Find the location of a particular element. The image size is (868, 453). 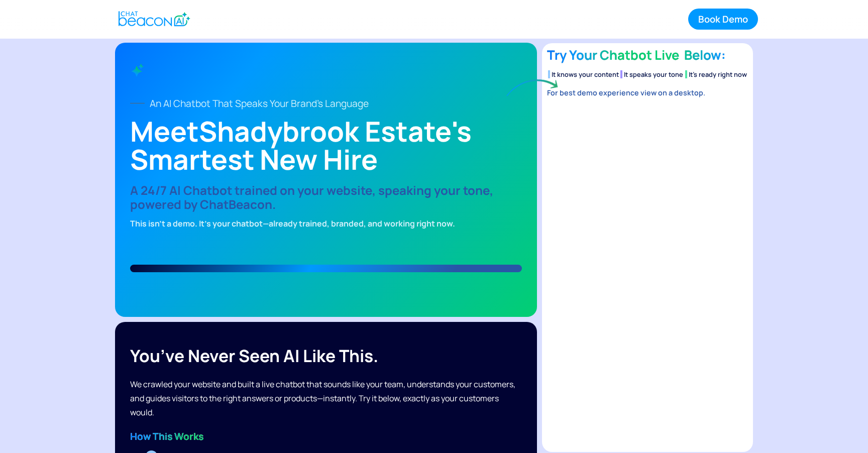

strong: You’ve never seen AI like this. is located at coordinates (254, 355).